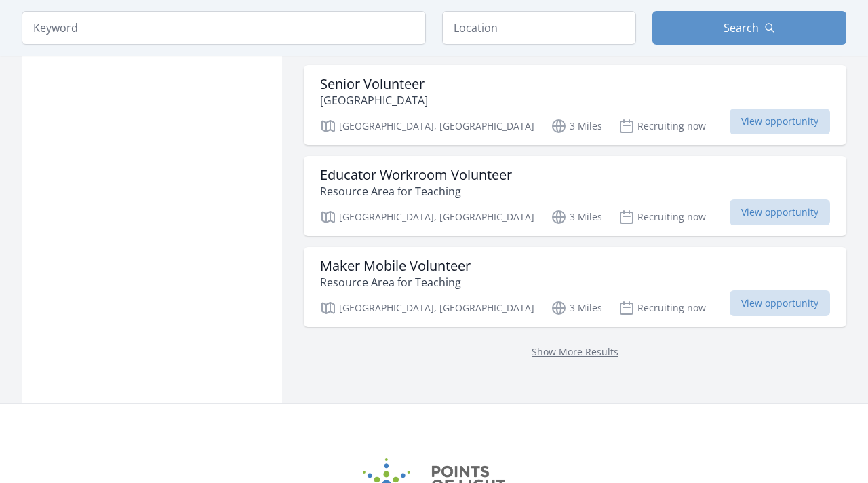 The height and width of the screenshot is (483, 868). Describe the element at coordinates (373, 84) in the screenshot. I see `h3: Senior Volunteer` at that location.